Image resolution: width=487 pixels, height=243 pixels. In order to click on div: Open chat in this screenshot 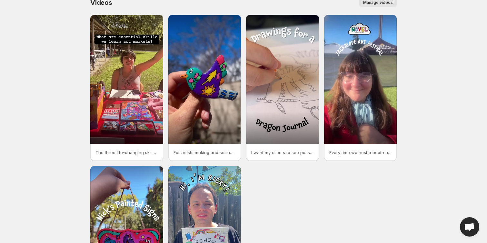, I will do `click(469, 227)`.